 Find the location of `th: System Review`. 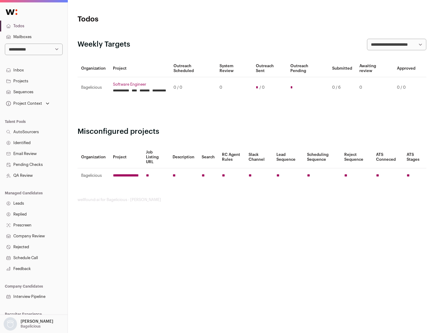

th: System Review is located at coordinates (234, 68).